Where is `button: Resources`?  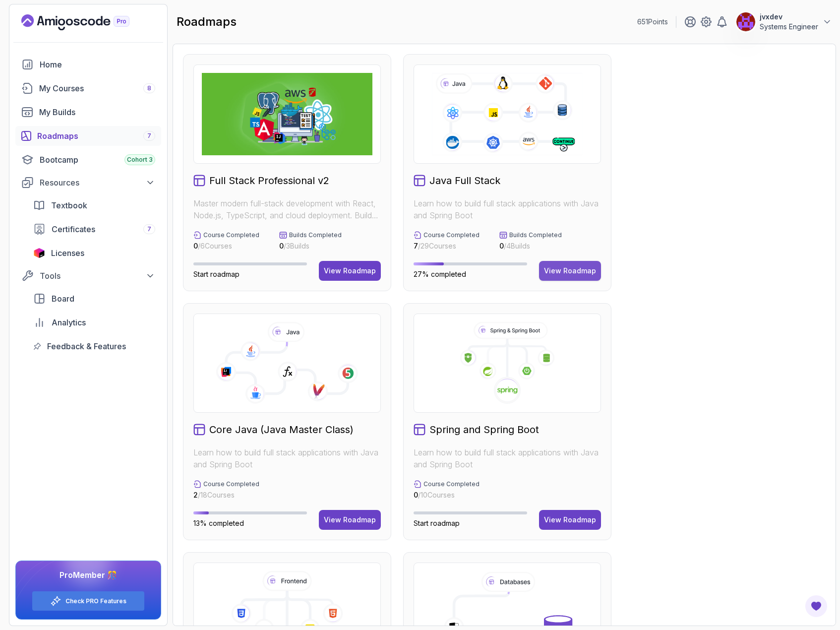
button: Resources is located at coordinates (88, 183).